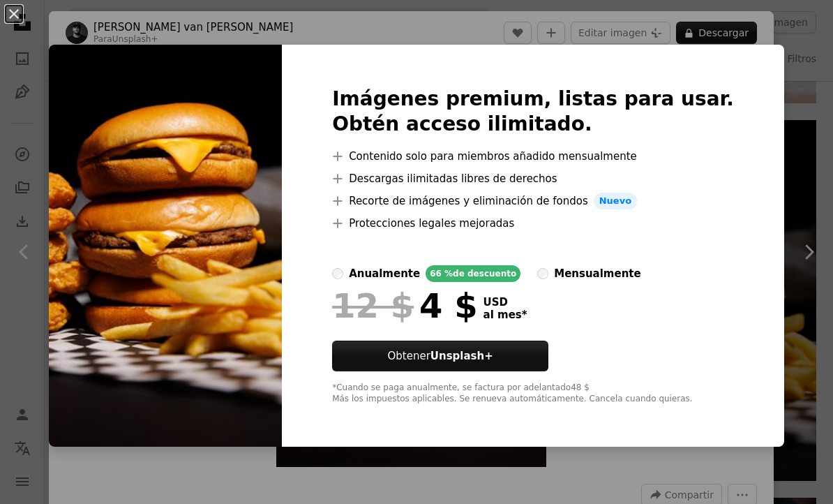 This screenshot has width=833, height=504. What do you see at coordinates (533, 111) in the screenshot?
I see `h2: Imágenes premium, listas para usar. Obtén acceso ilimitado.` at bounding box center [533, 111].